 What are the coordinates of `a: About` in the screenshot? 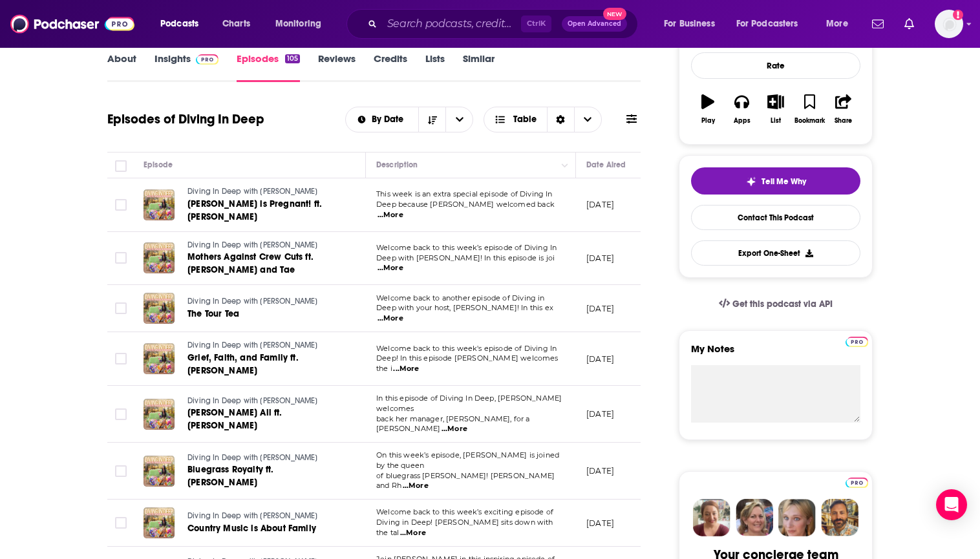 It's located at (121, 67).